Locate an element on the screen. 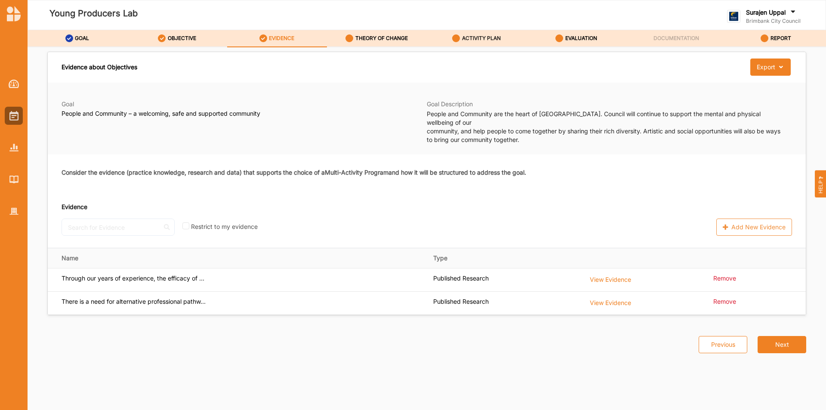 The image size is (826, 410). label: Brimbank City Council is located at coordinates (773, 21).